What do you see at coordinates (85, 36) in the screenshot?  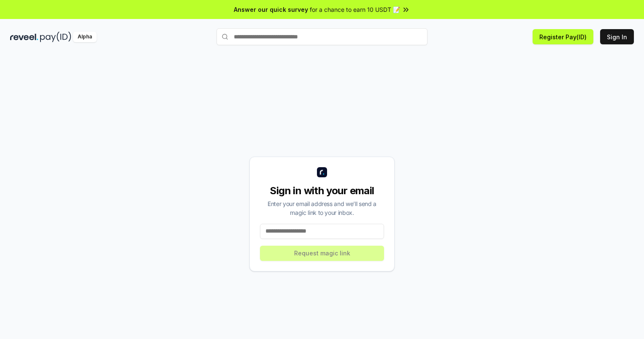 I see `div: Alpha` at bounding box center [85, 36].